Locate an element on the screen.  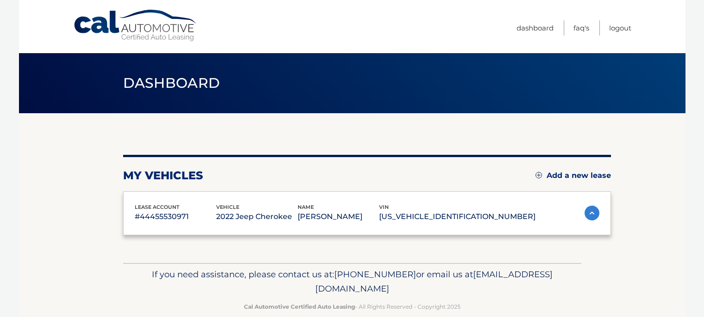
span: vehicle is located at coordinates (228, 207).